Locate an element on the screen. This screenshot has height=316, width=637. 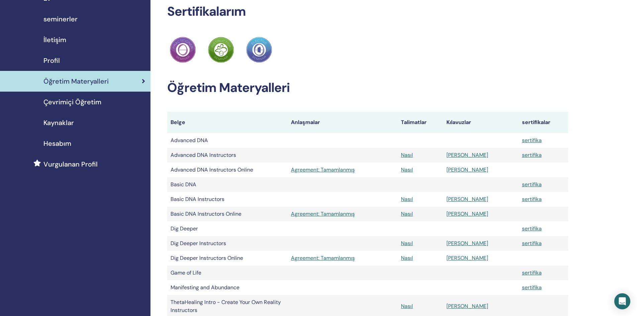
th: Kılavuzlar is located at coordinates (481, 122).